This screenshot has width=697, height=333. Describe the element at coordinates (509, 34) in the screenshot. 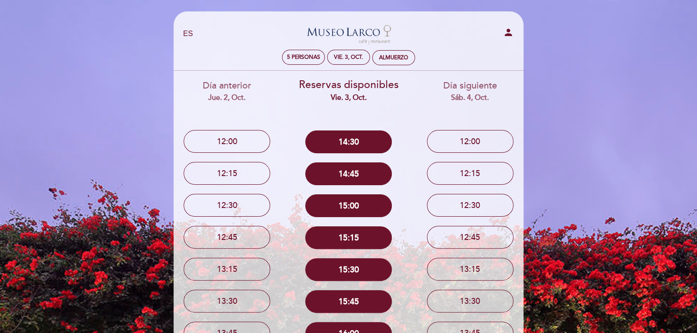

I see `button: person` at that location.